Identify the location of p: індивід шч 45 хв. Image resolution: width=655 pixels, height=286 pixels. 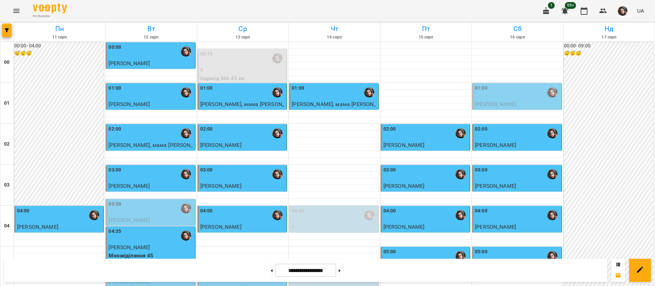
(243, 194).